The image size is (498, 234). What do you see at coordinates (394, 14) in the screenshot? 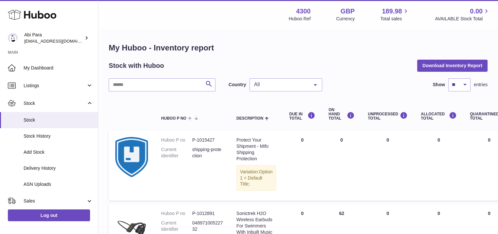
I see `a: 189.98 Total sales` at bounding box center [394, 14].